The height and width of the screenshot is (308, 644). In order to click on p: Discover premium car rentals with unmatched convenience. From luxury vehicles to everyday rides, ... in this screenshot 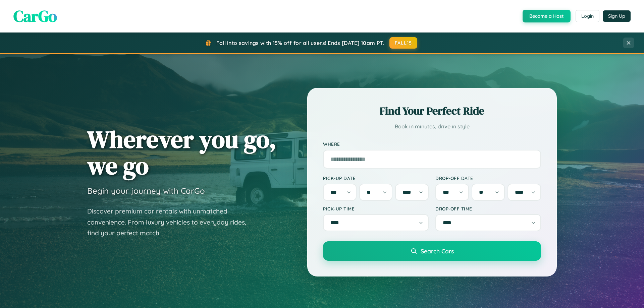, I will do `click(171, 222)`.